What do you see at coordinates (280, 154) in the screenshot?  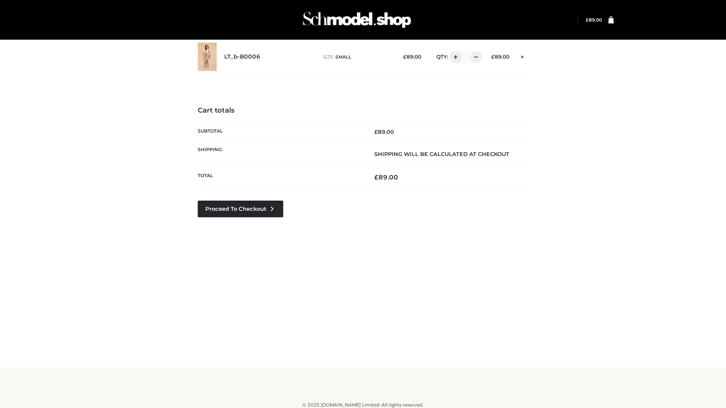 I see `th: Shipping:` at bounding box center [280, 154].